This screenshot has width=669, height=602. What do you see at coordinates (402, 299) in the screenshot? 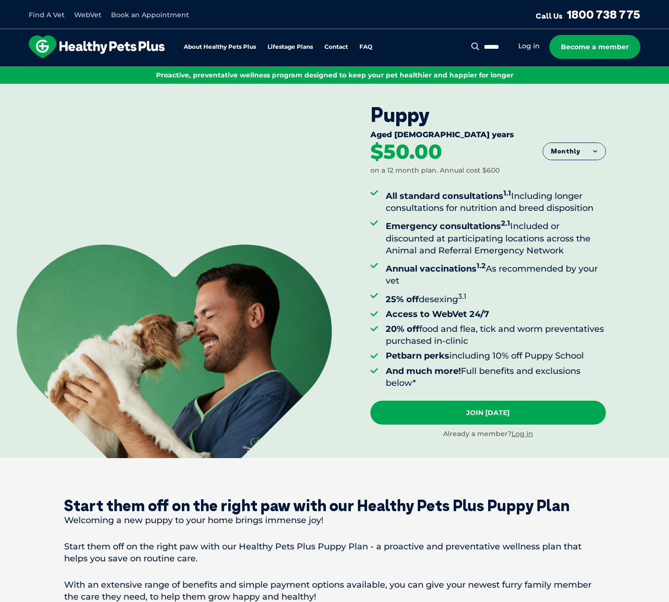
I see `strong: 25% off` at bounding box center [402, 299].